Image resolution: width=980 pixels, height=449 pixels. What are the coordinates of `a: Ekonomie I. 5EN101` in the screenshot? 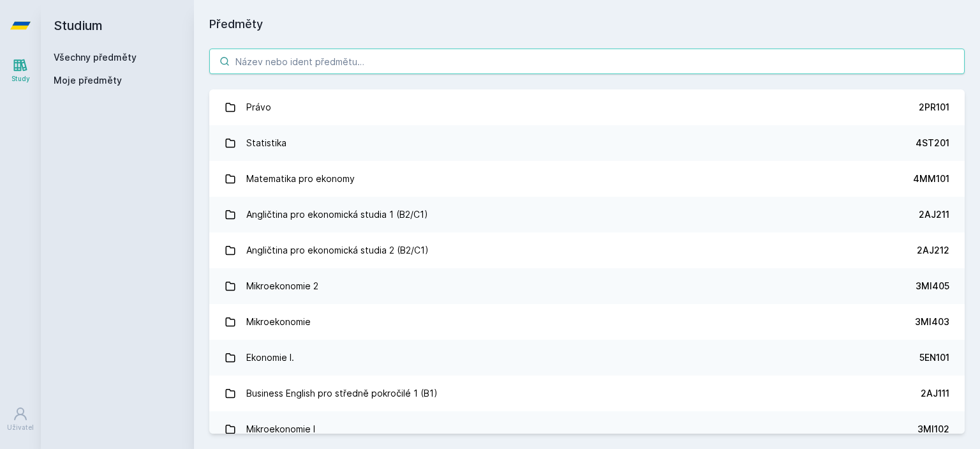 It's located at (587, 357).